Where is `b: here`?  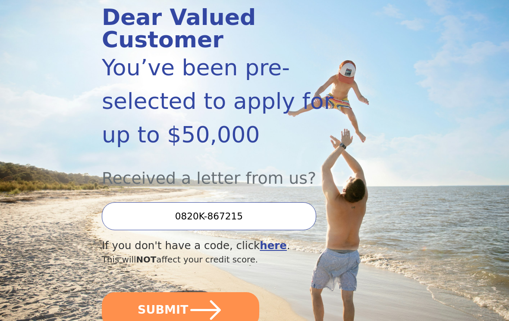 b: here is located at coordinates (273, 246).